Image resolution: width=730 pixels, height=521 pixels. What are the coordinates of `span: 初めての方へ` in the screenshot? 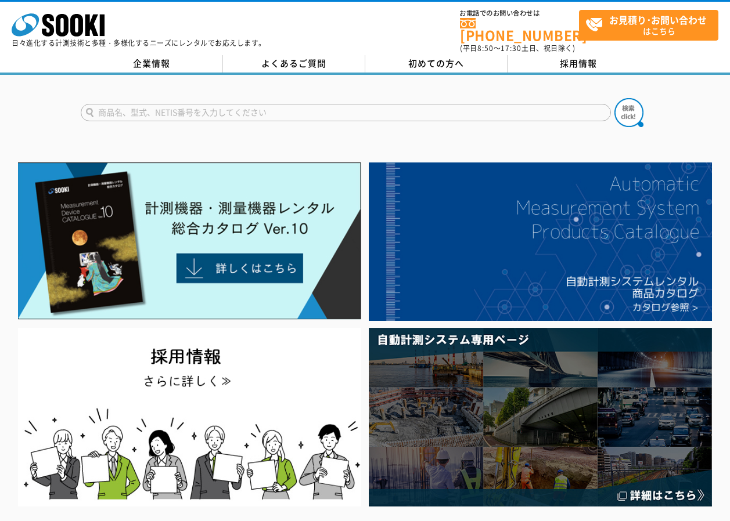 It's located at (436, 63).